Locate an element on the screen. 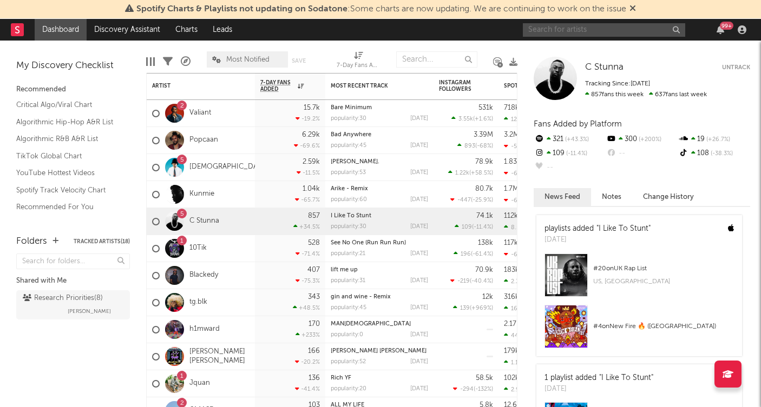 The width and height of the screenshot is (761, 407). div: Rich YF is located at coordinates (379, 378).